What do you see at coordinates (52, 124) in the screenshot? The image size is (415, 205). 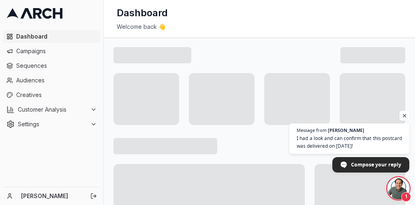 I see `span: Settings` at bounding box center [52, 124].